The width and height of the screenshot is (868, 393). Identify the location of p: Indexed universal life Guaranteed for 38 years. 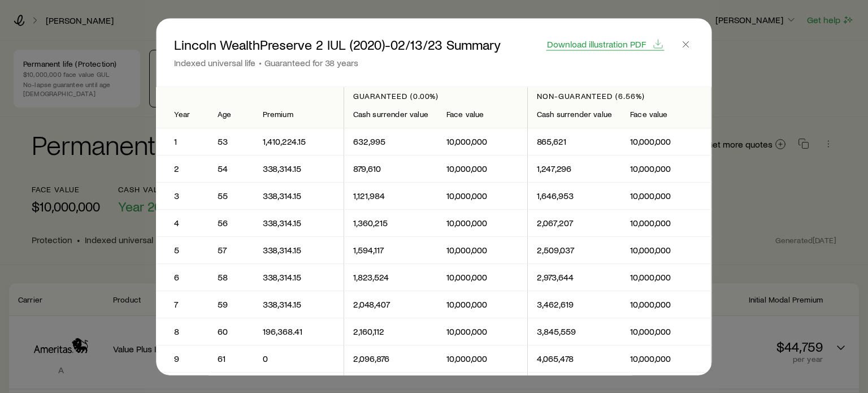
(337, 62).